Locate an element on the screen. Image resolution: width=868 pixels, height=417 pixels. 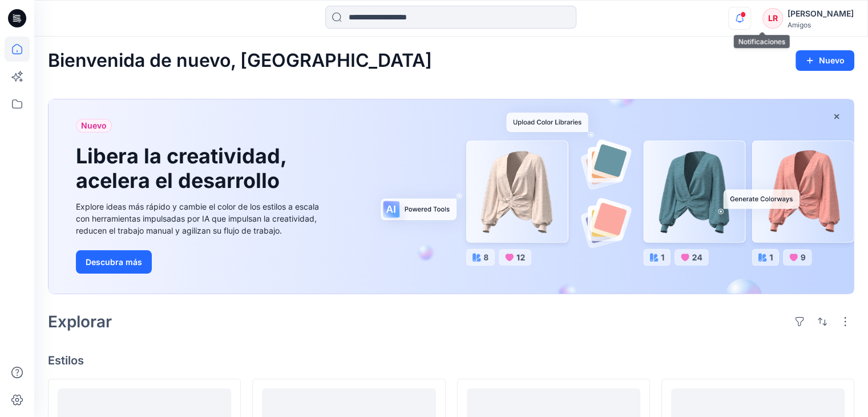
button: Descubra más is located at coordinates (114, 262).